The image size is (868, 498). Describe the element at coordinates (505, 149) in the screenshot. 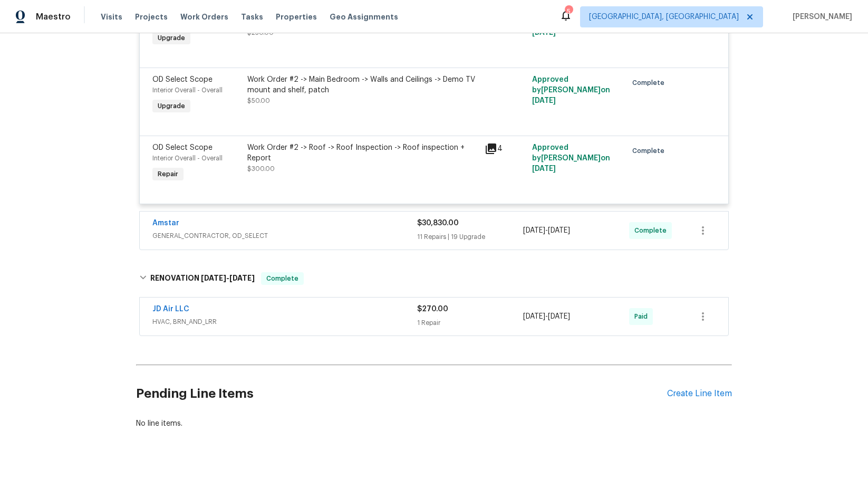

I see `div: 4` at that location.